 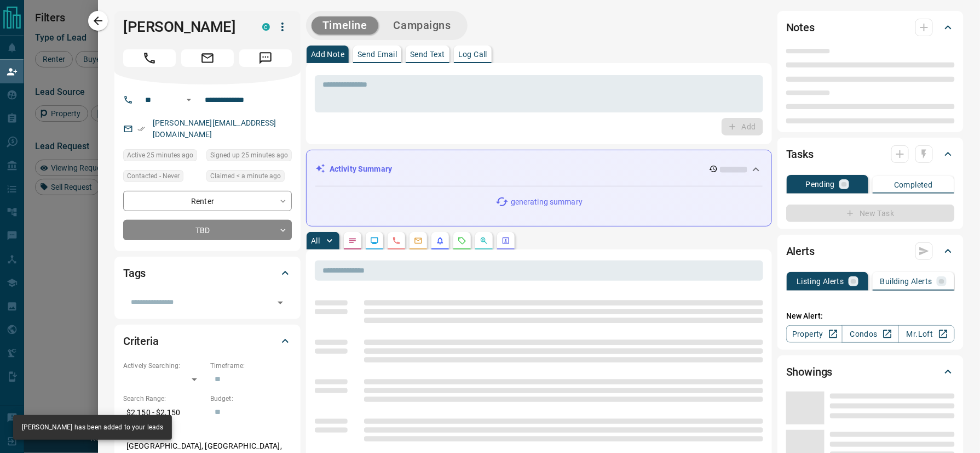 I want to click on p: Budget:, so click(x=251, y=398).